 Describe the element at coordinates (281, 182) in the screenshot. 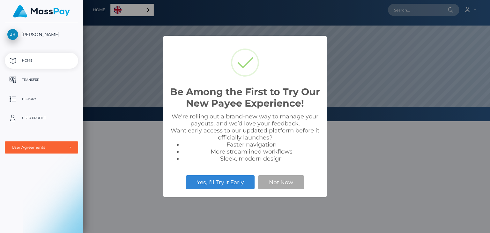

I see `button: Not Now` at that location.